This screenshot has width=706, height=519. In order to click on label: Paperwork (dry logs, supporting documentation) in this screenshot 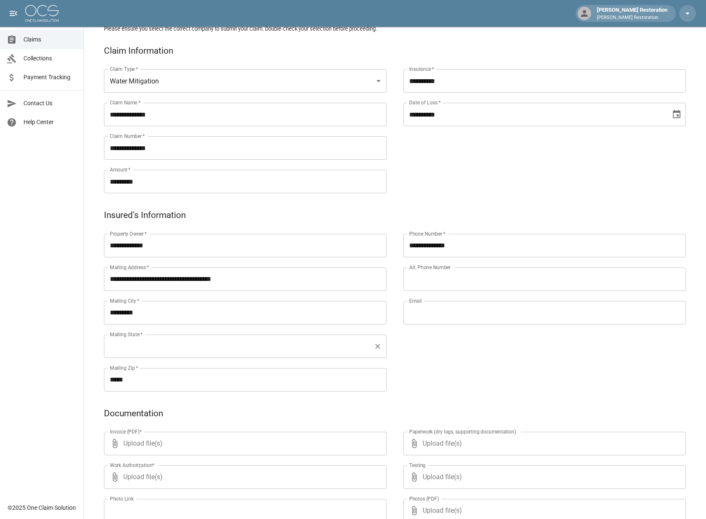, I will do `click(463, 432)`.